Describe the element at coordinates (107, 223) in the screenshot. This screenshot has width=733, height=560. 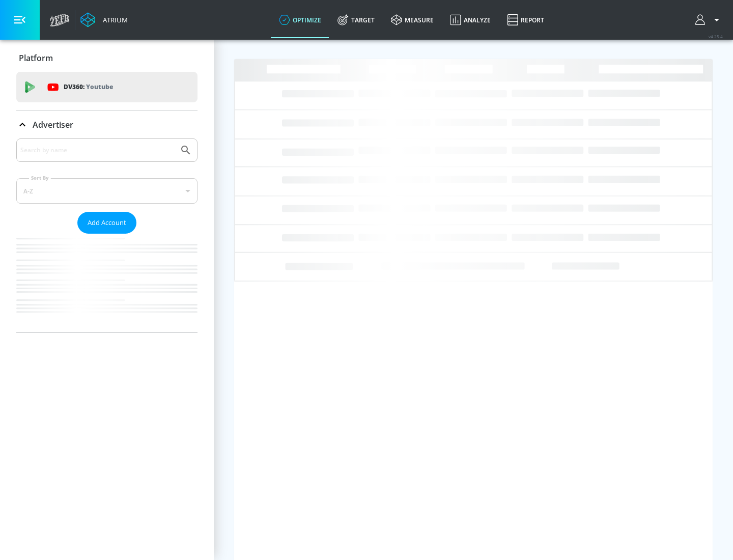
I see `button: Add Account` at that location.